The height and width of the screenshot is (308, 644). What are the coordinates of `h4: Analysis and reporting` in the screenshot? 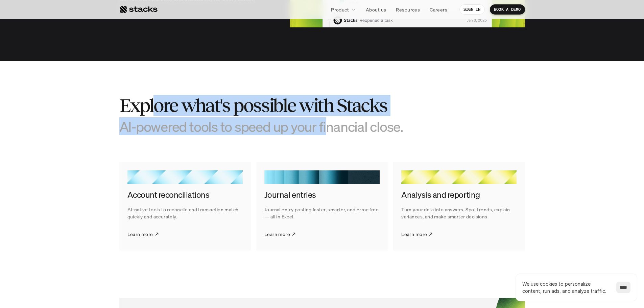 It's located at (459, 196).